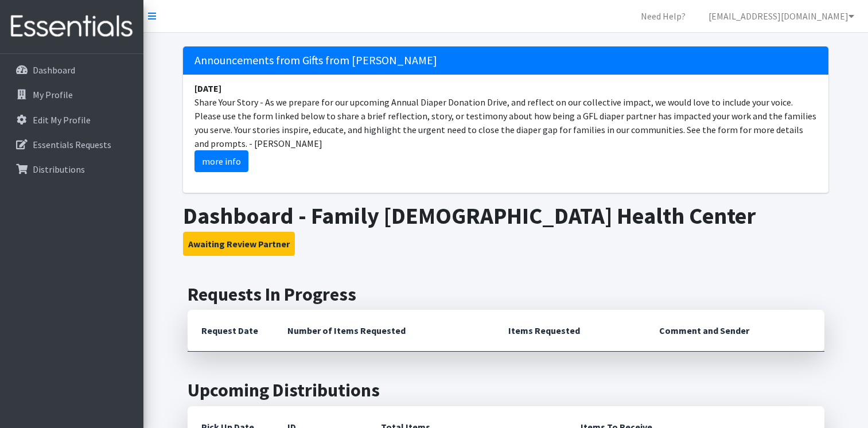 This screenshot has height=428, width=868. Describe the element at coordinates (505, 127) in the screenshot. I see `li: Share Your Story - As we prepare for our upcoming Annual Diaper Donation Drive, and reflect on ou...` at that location.